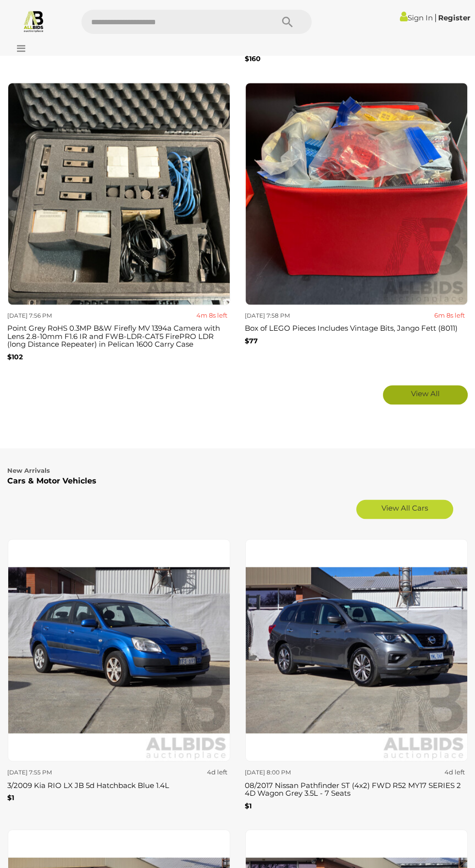  What do you see at coordinates (356, 650) in the screenshot?
I see `img: 08/2017 Nissan Pathfinder ST (4x2) FWD R52 MY17 SERIES 2 4D Wagon Grey 3.5L - 7 Seats` at bounding box center [356, 650].